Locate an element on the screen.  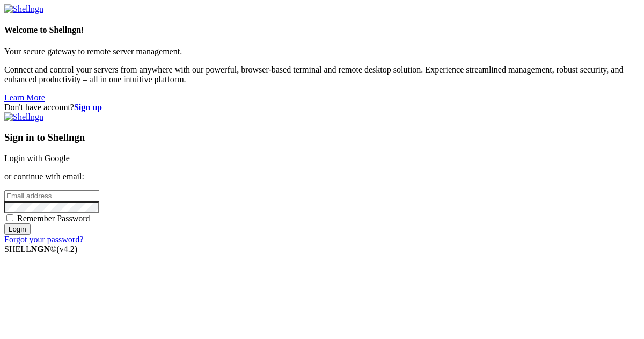
a: Login with Google is located at coordinates (37, 158).